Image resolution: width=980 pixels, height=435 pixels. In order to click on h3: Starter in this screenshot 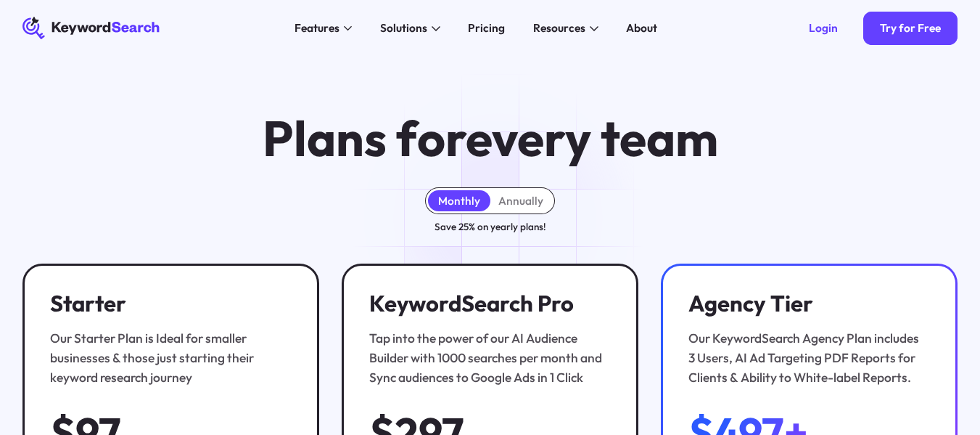, I will do `click(169, 304)`.